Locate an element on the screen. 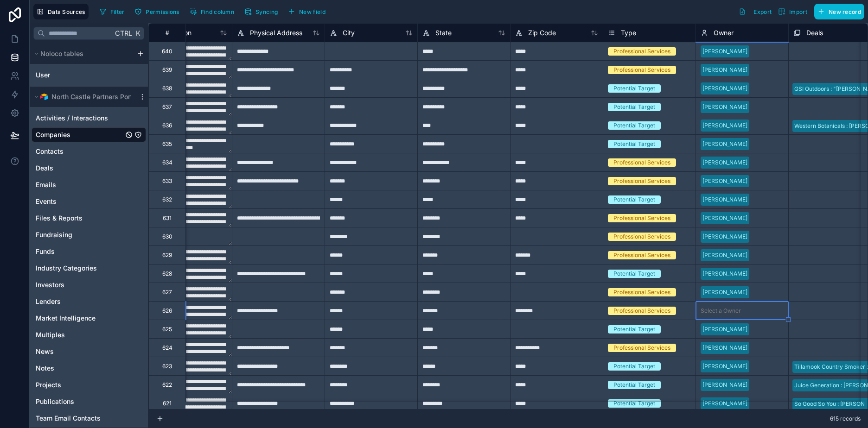 The image size is (868, 428). a: New record is located at coordinates (838, 11).